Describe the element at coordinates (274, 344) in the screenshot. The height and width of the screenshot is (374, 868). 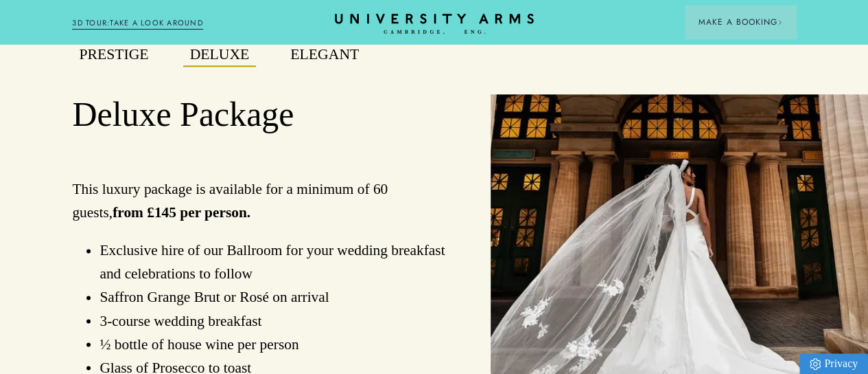
I see `li: ½ bottle of house wine per person` at that location.